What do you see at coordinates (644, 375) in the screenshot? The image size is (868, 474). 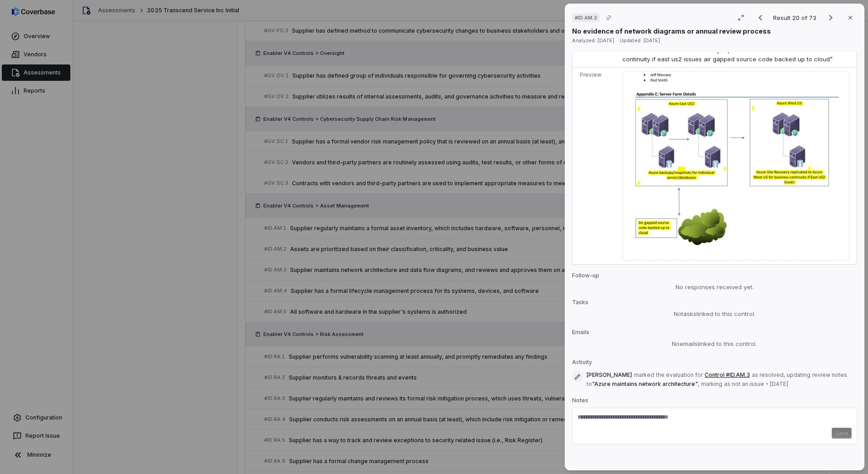 I see `span: marked` at bounding box center [644, 375].